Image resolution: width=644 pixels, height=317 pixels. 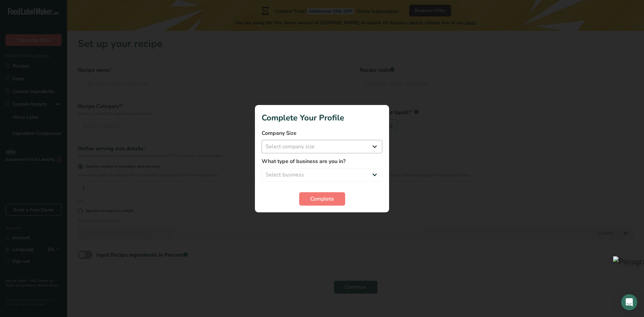 What do you see at coordinates (322, 133) in the screenshot?
I see `label: Company Size` at bounding box center [322, 133].